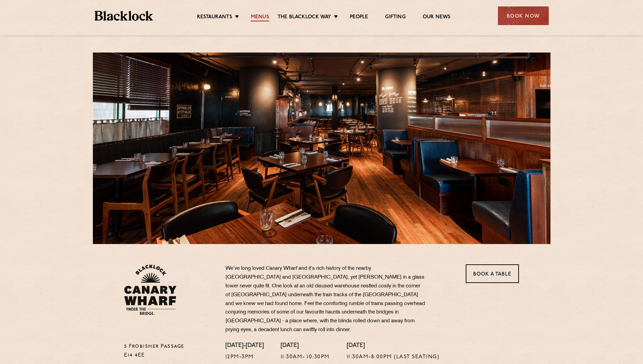  I want to click on p: 11:30am-8:00pm (Last Seating), so click(394, 357).